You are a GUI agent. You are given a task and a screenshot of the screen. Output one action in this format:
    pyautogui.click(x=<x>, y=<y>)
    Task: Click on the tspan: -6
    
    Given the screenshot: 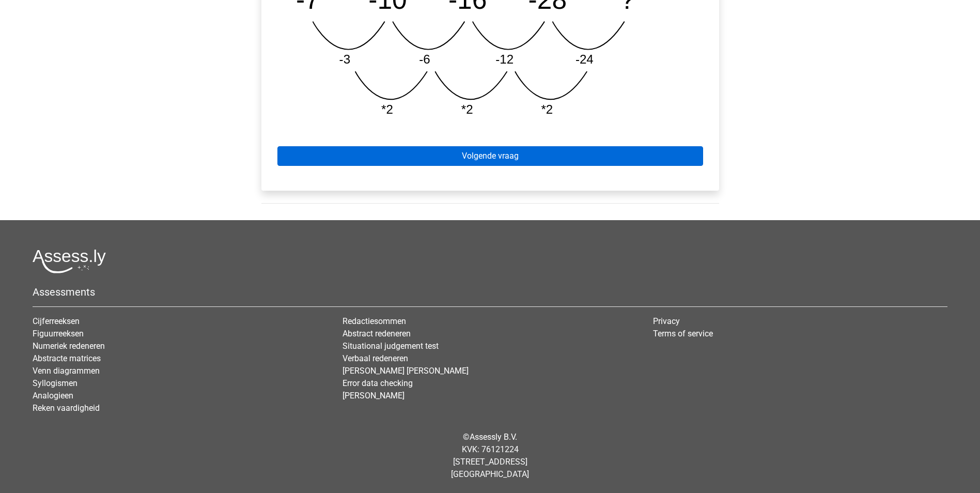 What is the action you would take?
    pyautogui.click(x=425, y=59)
    